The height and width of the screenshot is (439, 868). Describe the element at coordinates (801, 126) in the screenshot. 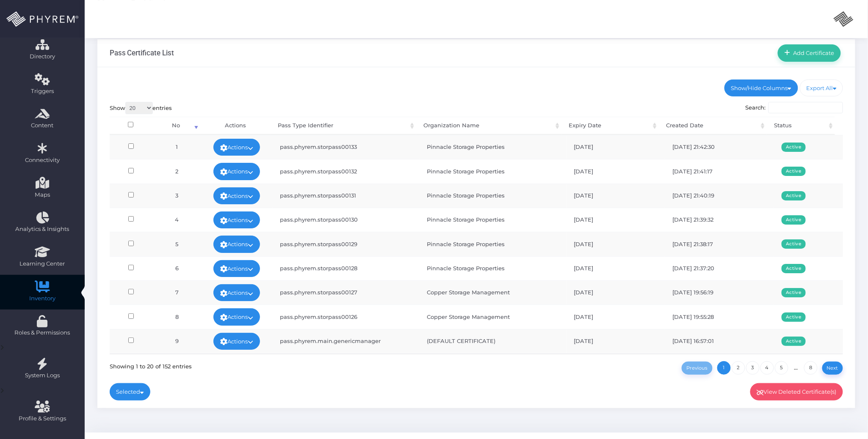

I see `th: Status: activate to sort column ascending` at that location.